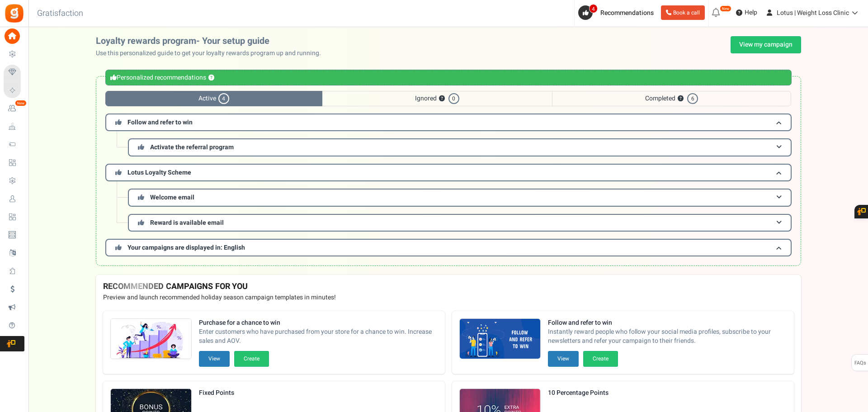 This screenshot has height=412, width=868. I want to click on a: View my campaign, so click(766, 45).